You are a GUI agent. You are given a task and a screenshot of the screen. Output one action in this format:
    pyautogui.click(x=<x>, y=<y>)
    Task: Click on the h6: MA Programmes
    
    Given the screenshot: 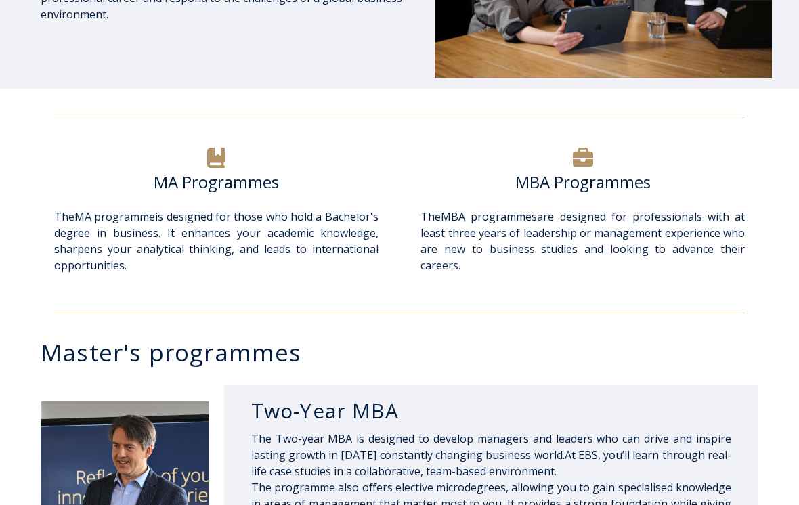 What is the action you would take?
    pyautogui.click(x=216, y=182)
    